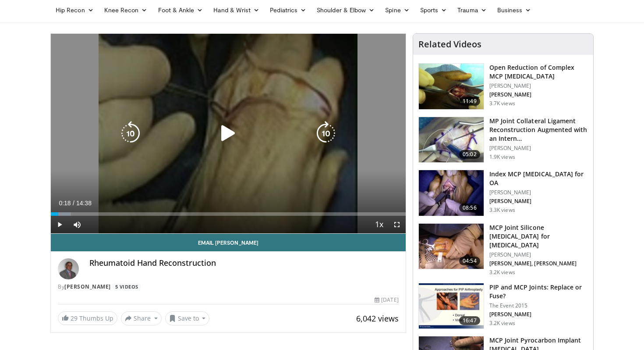 Image resolution: width=644 pixels, height=350 pixels. What do you see at coordinates (181, 10) in the screenshot?
I see `a: Foot & Ankle` at bounding box center [181, 10].